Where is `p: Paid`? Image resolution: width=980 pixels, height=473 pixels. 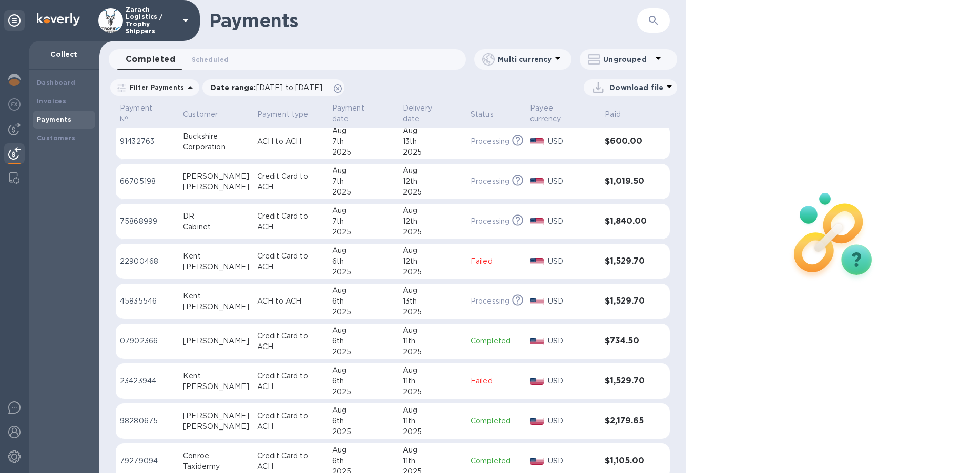 p: Paid is located at coordinates (612, 114).